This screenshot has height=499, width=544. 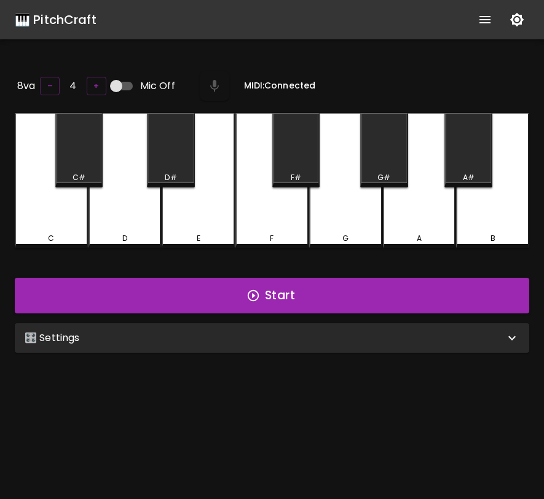 What do you see at coordinates (55, 20) in the screenshot?
I see `div: 🎹 PitchCraft` at bounding box center [55, 20].